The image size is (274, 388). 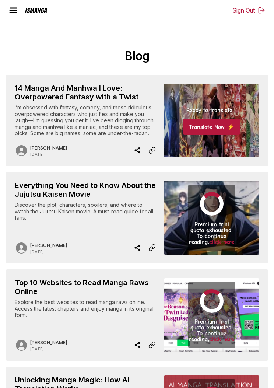 What do you see at coordinates (86, 287) in the screenshot?
I see `h2: Top 10 Websites to Read Manga Raws Online` at bounding box center [86, 287].